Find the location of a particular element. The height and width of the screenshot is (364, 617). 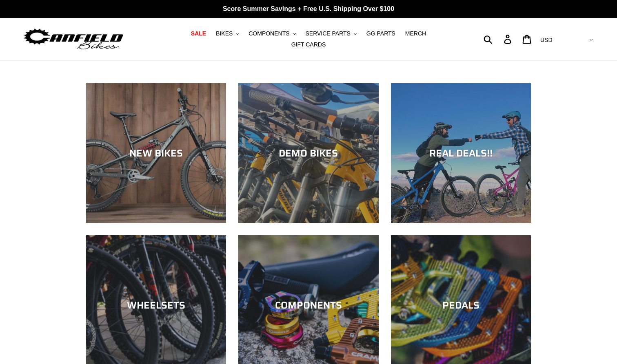

div: WHEELSETS is located at coordinates (156, 305).